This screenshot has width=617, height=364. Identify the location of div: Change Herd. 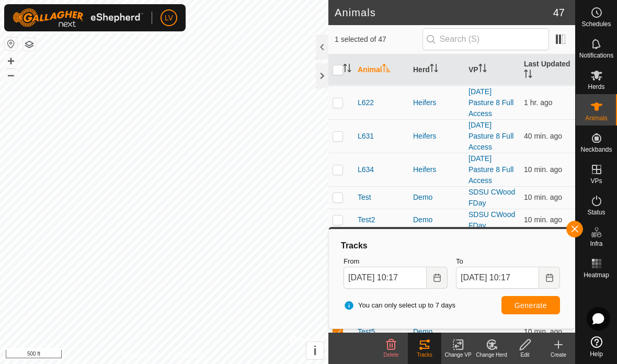
(491, 355).